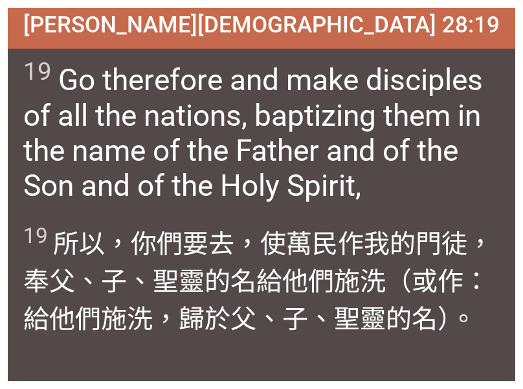  Describe the element at coordinates (258, 281) in the screenshot. I see `wg4198: ，使萬民` at that location.